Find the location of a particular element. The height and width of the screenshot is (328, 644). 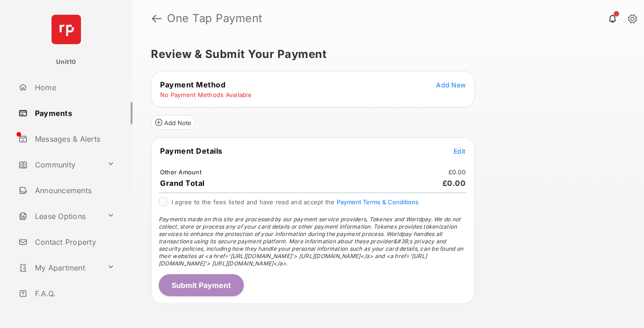

span: I agree to the fees listed and have read and accept the is located at coordinates (295, 202).